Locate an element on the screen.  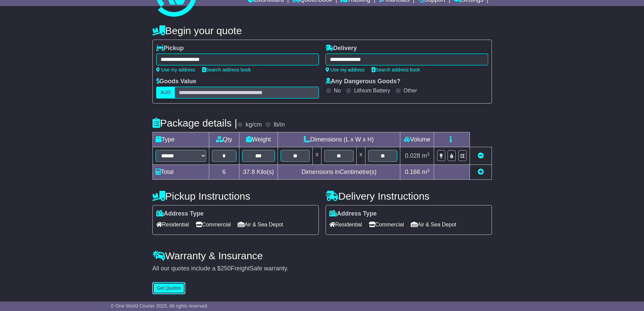
td: Dimensions in Centimetre(s) is located at coordinates (339, 172).